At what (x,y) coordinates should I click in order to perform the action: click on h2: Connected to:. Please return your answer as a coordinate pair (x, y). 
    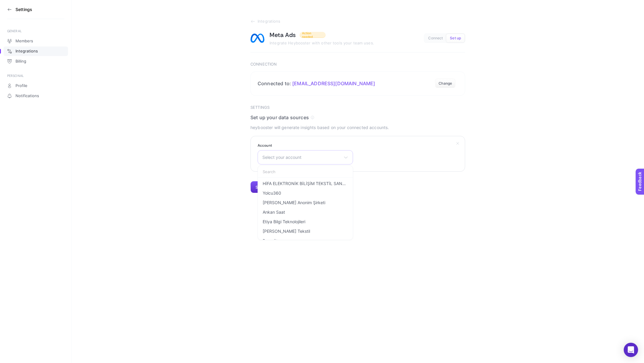
    Looking at the image, I should click on (316, 84).